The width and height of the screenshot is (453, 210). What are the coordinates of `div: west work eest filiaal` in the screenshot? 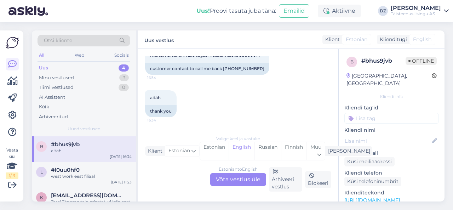 It's located at (91, 176).